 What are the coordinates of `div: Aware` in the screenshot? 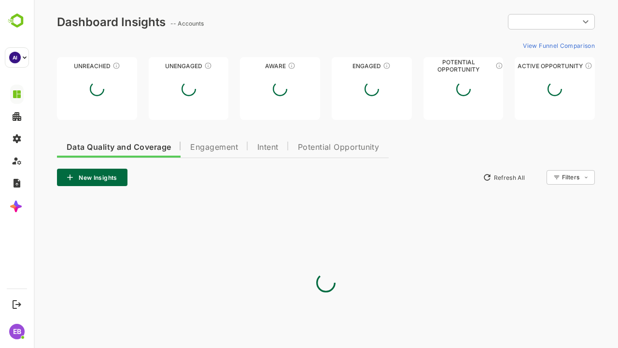 It's located at (246, 66).